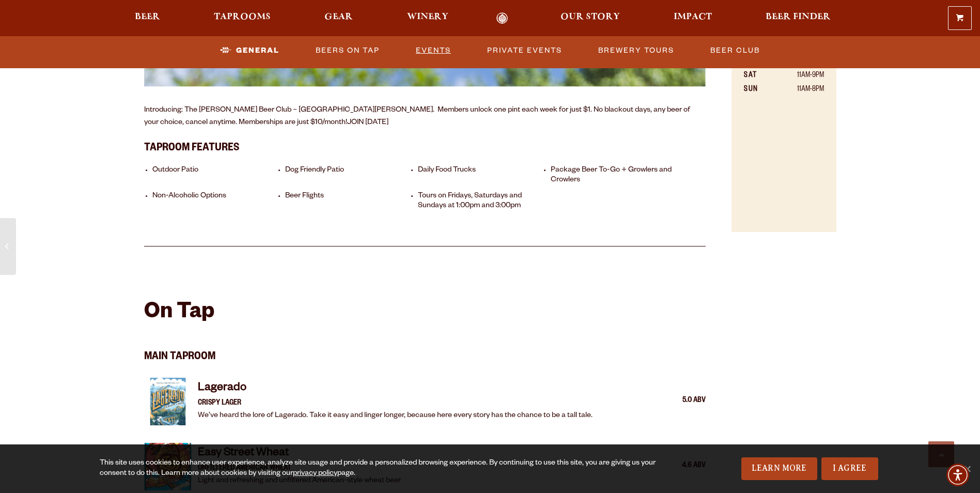 The height and width of the screenshot is (493, 980). I want to click on p: We’ve heard the lore of Lagerado. Take it easy and linger longer, because here every story has th..., so click(395, 416).